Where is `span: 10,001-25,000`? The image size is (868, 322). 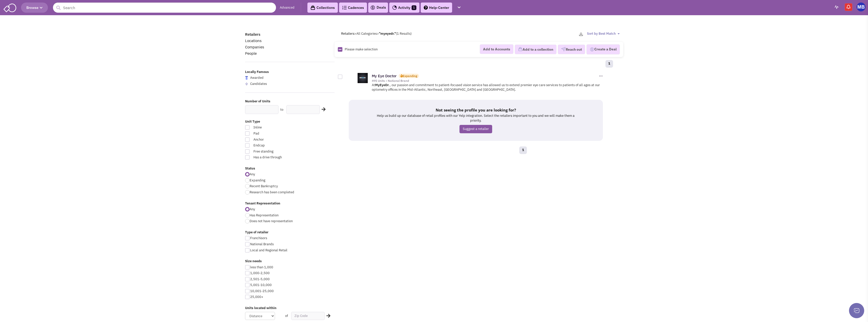
span: 10,001-25,000 is located at coordinates (262, 291).